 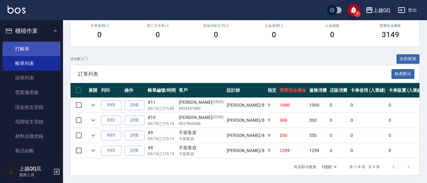 What do you see at coordinates (161, 108) in the screenshot?
I see `p: 09/10 (三) 15:45` at bounding box center [161, 108].